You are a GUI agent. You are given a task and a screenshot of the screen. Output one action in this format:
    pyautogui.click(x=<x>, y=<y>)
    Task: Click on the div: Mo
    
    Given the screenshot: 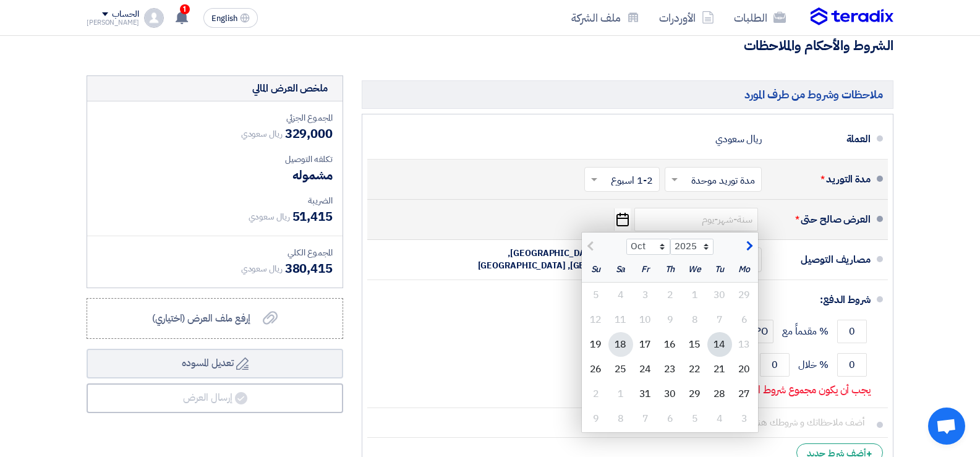 What is the action you would take?
    pyautogui.click(x=745, y=269)
    